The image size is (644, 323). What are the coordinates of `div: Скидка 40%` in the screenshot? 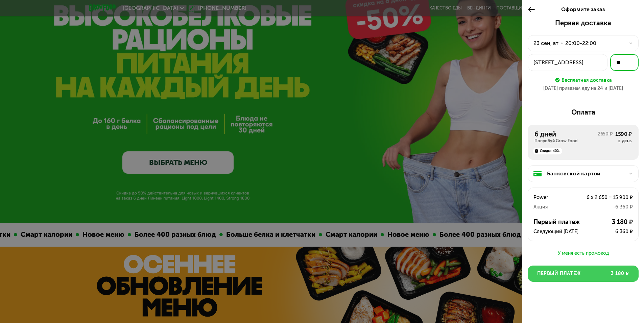 It's located at (548, 151).